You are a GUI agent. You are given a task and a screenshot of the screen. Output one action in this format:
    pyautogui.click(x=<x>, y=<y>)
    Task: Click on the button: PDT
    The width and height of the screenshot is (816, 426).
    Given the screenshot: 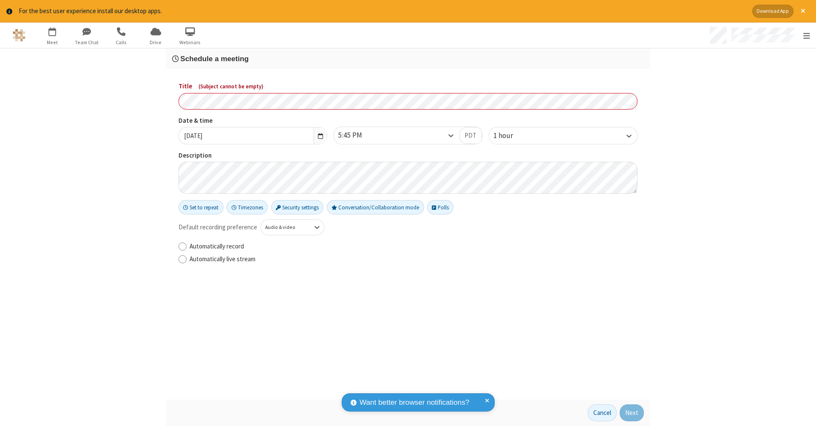 What is the action you would take?
    pyautogui.click(x=470, y=135)
    